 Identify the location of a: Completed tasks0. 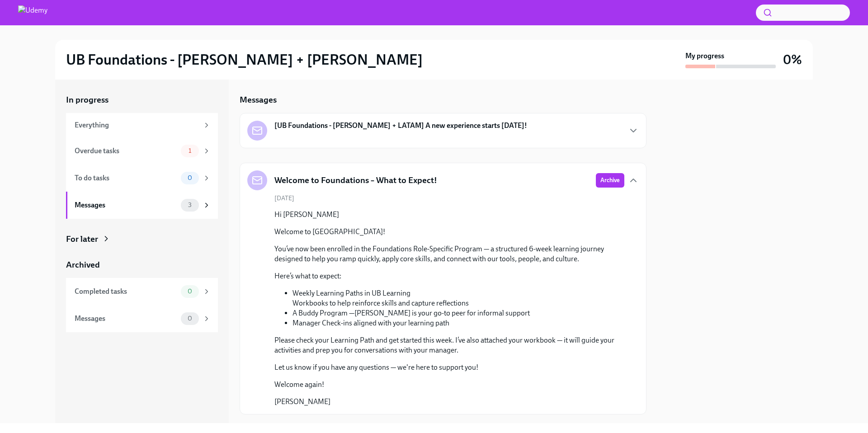
(142, 292).